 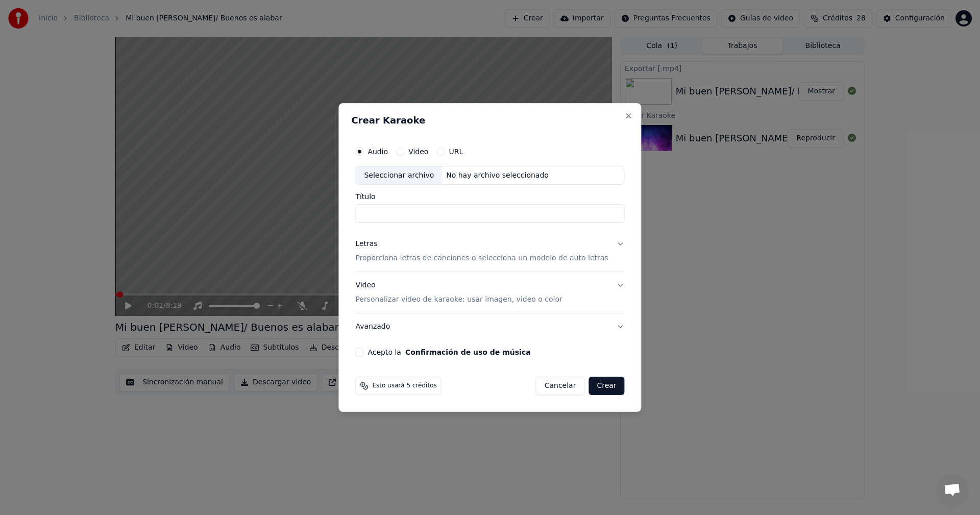 What do you see at coordinates (497, 176) in the screenshot?
I see `div: No hay archivo seleccionado` at bounding box center [497, 176].